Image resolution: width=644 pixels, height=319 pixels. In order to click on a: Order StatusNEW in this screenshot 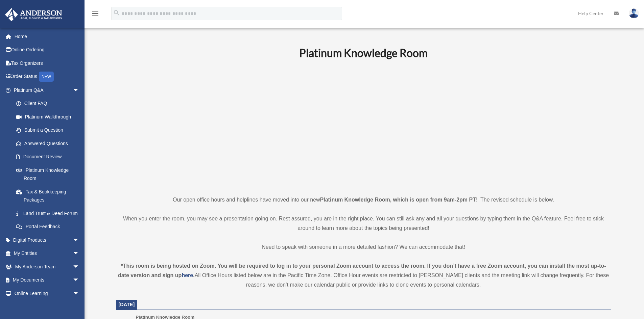, I will do `click(47, 77)`.